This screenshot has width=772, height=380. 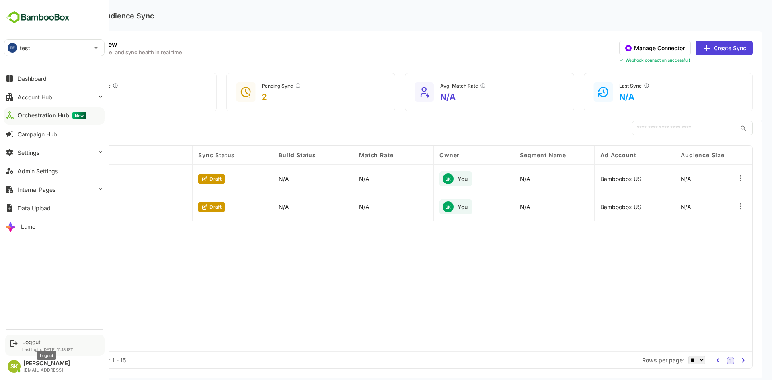 What do you see at coordinates (702, 361) in the screenshot?
I see `button: 1` at bounding box center [702, 361].